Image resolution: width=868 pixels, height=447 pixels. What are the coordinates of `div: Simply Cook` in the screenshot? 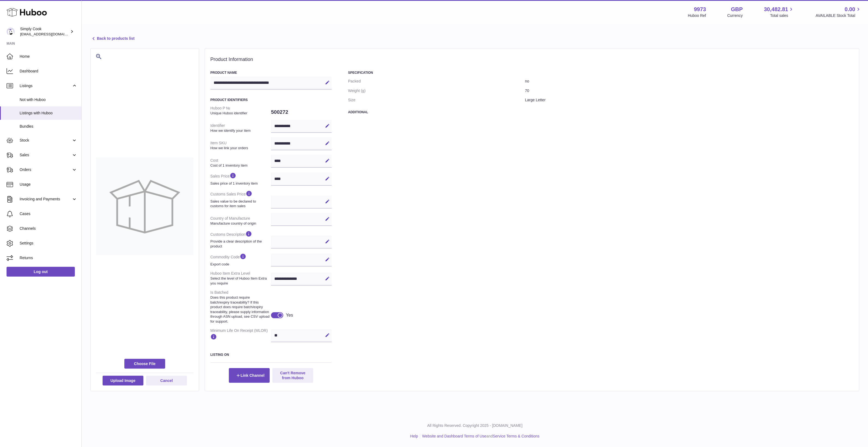 It's located at (44, 32).